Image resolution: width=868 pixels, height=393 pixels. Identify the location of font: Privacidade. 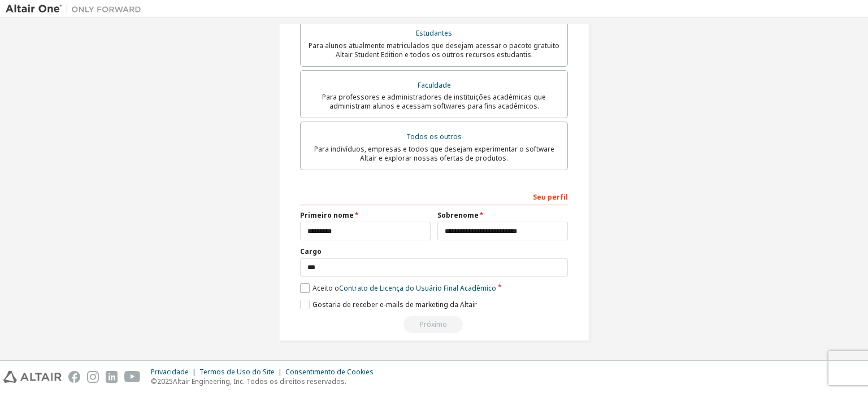
(169, 372).